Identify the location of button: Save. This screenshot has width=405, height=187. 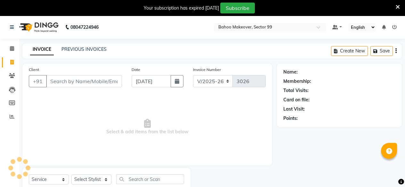
(381, 51).